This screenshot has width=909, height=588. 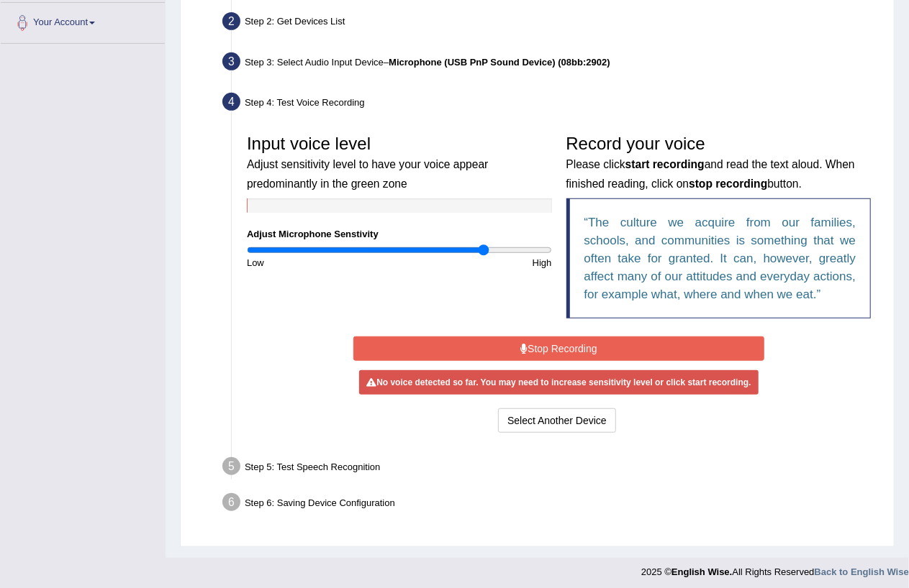 What do you see at coordinates (720, 258) in the screenshot?
I see `q: The culture we acquire from our families, schools, and communities is something that we often tak...` at bounding box center [720, 258].